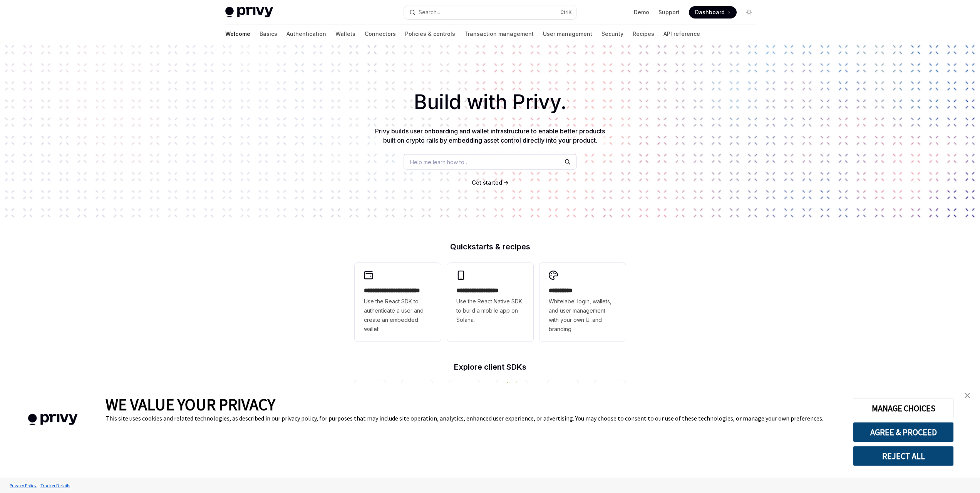  Describe the element at coordinates (967, 395) in the screenshot. I see `a: close banner` at that location.